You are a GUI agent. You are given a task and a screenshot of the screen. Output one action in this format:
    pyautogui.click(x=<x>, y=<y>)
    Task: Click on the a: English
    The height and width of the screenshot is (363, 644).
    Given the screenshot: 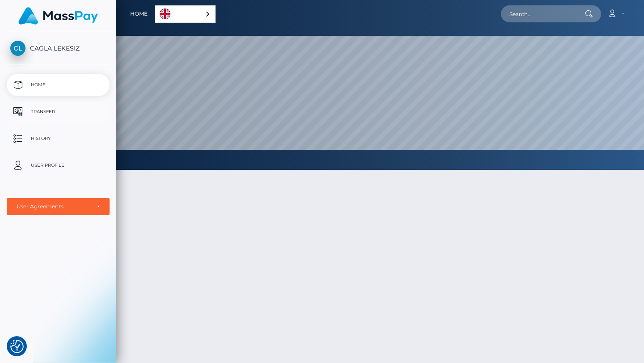 What is the action you would take?
    pyautogui.click(x=185, y=14)
    